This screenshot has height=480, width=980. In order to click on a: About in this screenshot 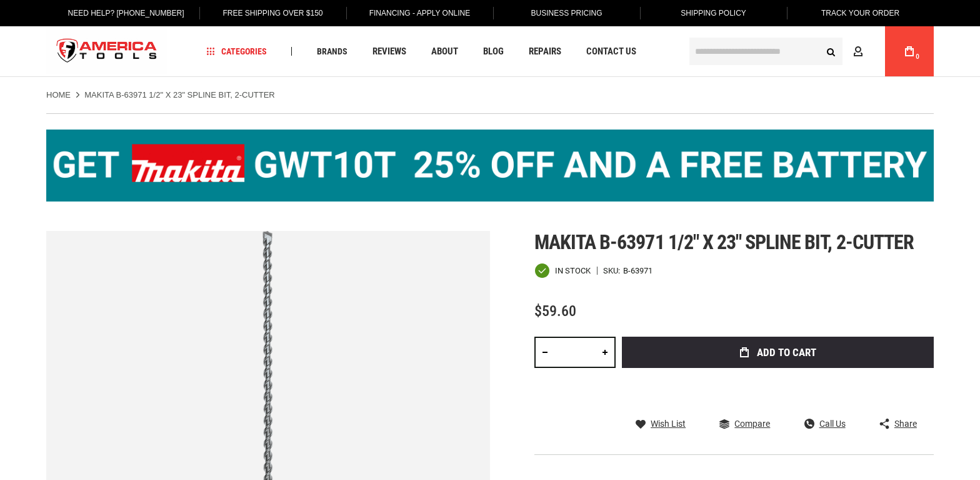, I will do `click(445, 51)`.